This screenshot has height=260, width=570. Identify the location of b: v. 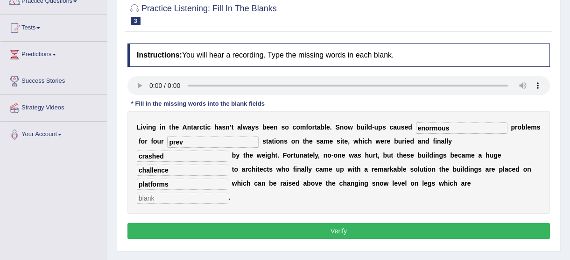
(144, 127).